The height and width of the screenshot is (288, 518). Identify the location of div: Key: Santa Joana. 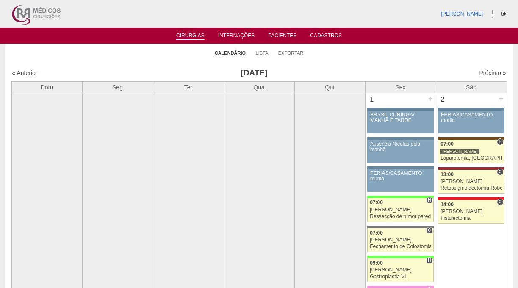
(471, 139).